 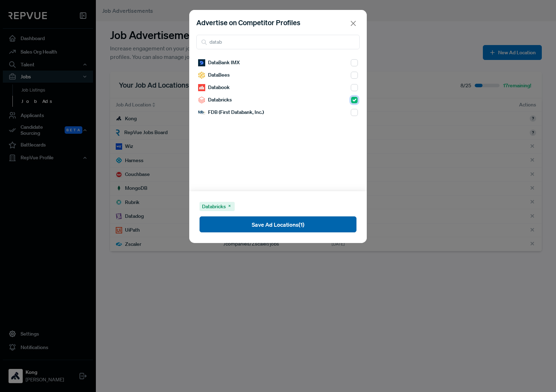 I want to click on span: FDB (First Databank, Inc.), so click(x=236, y=112).